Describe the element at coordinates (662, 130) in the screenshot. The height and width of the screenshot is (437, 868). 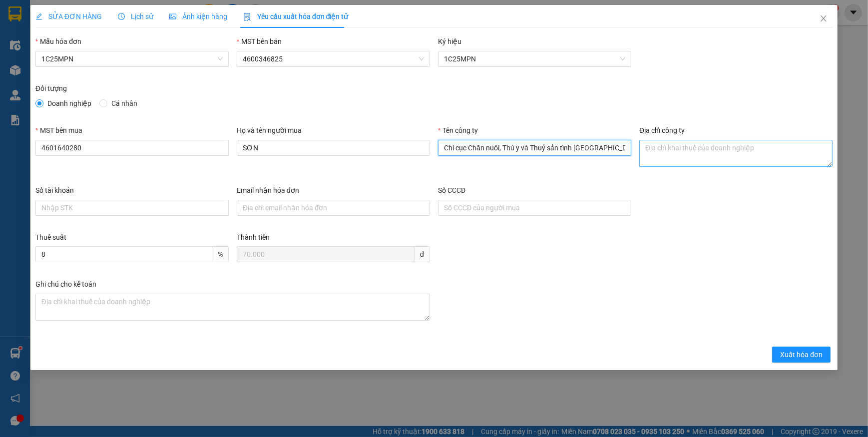
I see `label: Địa chỉ công ty` at that location.